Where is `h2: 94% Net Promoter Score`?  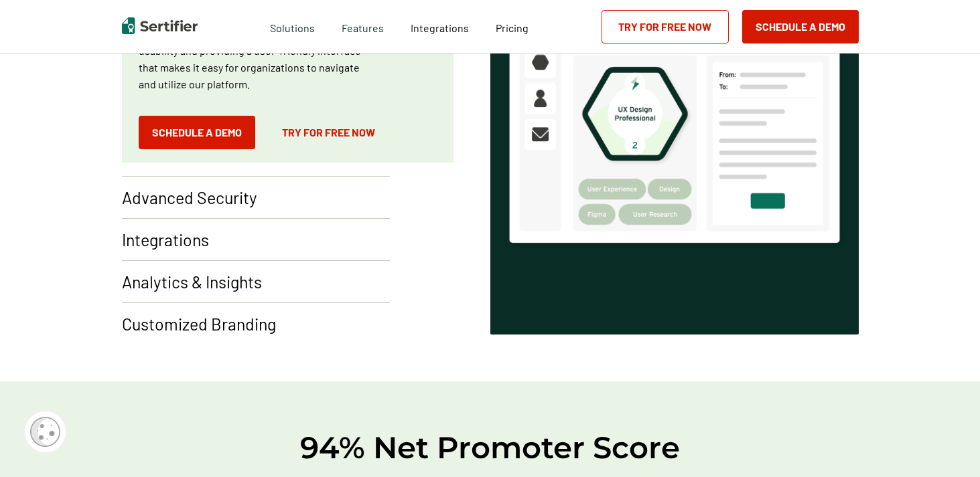
h2: 94% Net Promoter Score is located at coordinates (490, 448).